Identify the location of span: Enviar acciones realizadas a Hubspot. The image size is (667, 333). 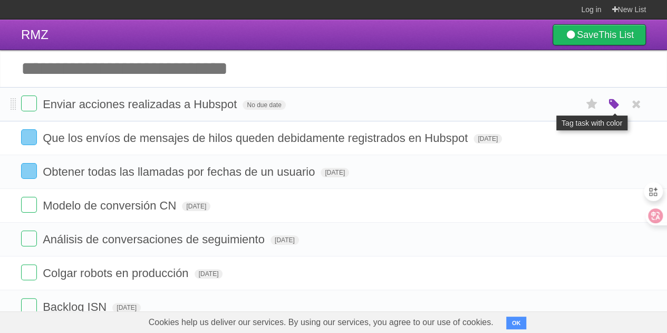
(141, 104).